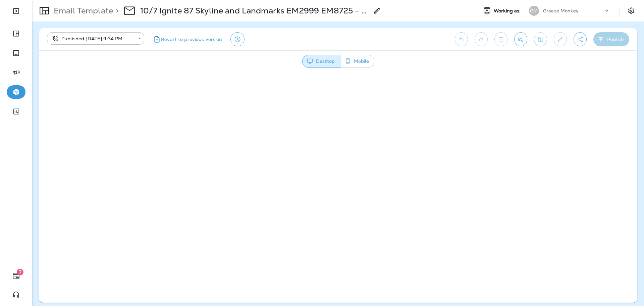  Describe the element at coordinates (82, 11) in the screenshot. I see `p: Email Template` at that location.